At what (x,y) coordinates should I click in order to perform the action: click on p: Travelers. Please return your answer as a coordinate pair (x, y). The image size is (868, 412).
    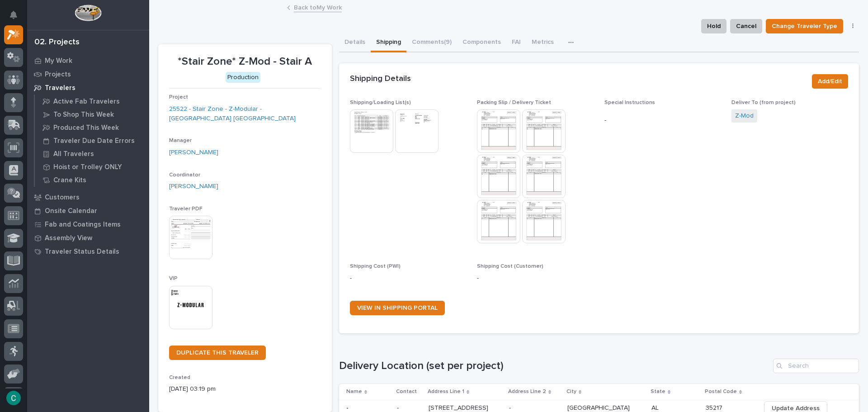
    Looking at the image, I should click on (60, 88).